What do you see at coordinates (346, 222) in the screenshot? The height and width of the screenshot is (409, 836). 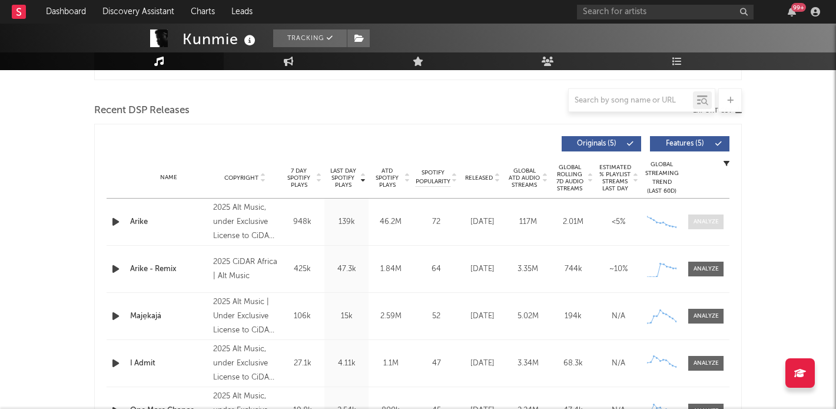 I see `div: 139k` at bounding box center [346, 222].